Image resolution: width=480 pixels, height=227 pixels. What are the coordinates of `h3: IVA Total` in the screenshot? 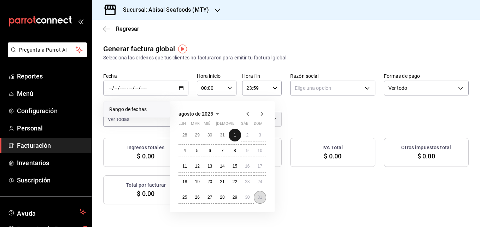 It's located at (333, 147).